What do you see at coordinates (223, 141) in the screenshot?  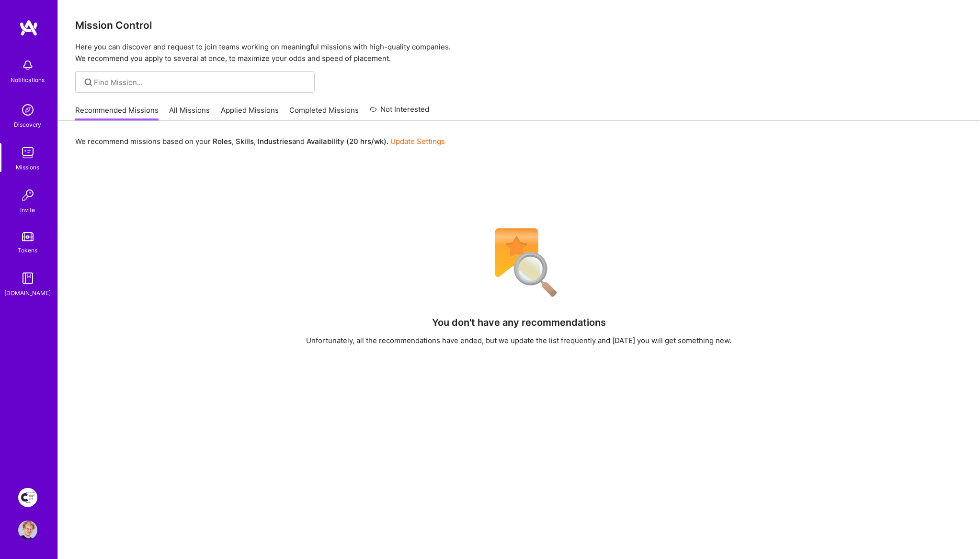 I see `b: Roles` at bounding box center [223, 141].